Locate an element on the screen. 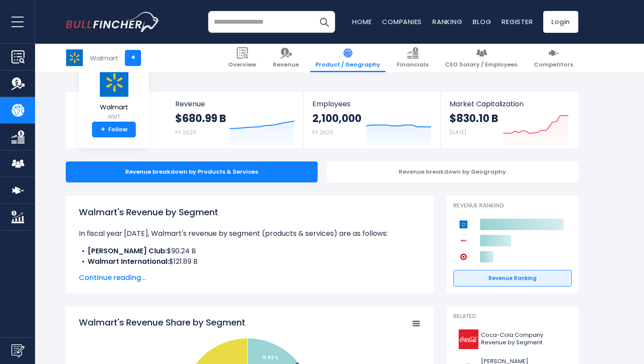  span: Coca-Cola Company Revenue by Segment is located at coordinates (524, 339).